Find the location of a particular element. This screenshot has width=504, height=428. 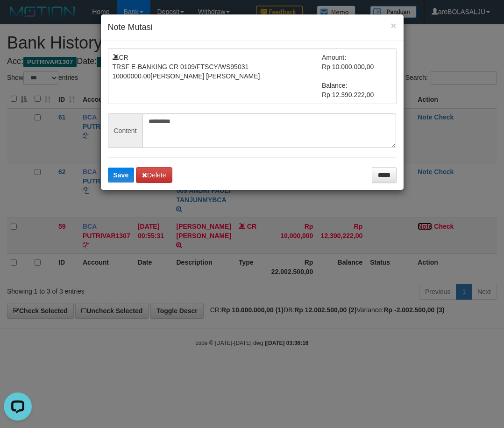

span: Save is located at coordinates (121, 175).